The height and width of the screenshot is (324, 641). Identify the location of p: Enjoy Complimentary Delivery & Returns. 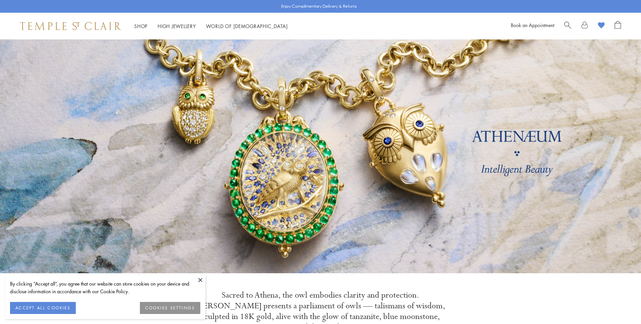
(319, 6).